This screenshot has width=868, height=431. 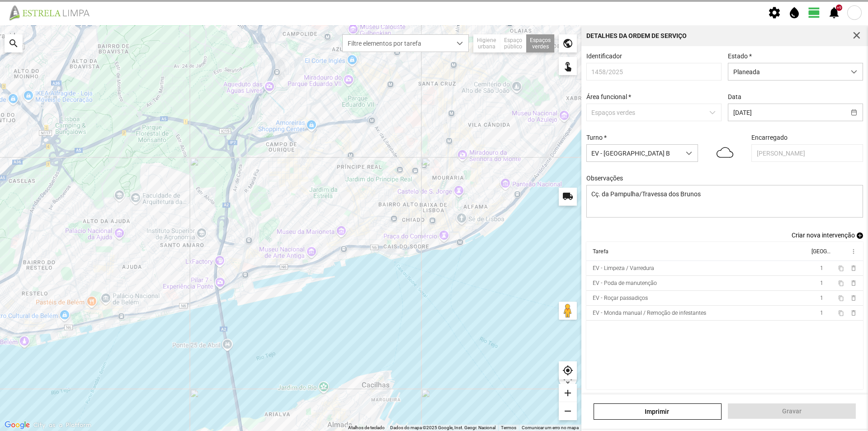 What do you see at coordinates (620, 298) in the screenshot?
I see `div: EV - Roçar passadiços` at bounding box center [620, 298].